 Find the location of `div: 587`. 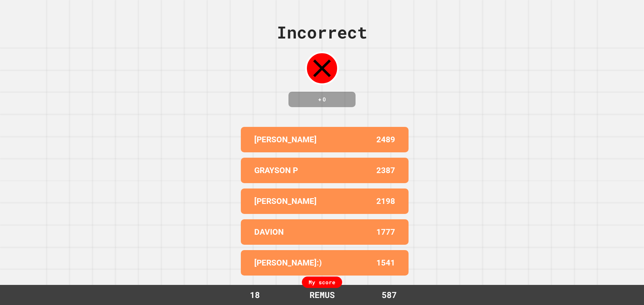

div: 587 is located at coordinates (389, 295).